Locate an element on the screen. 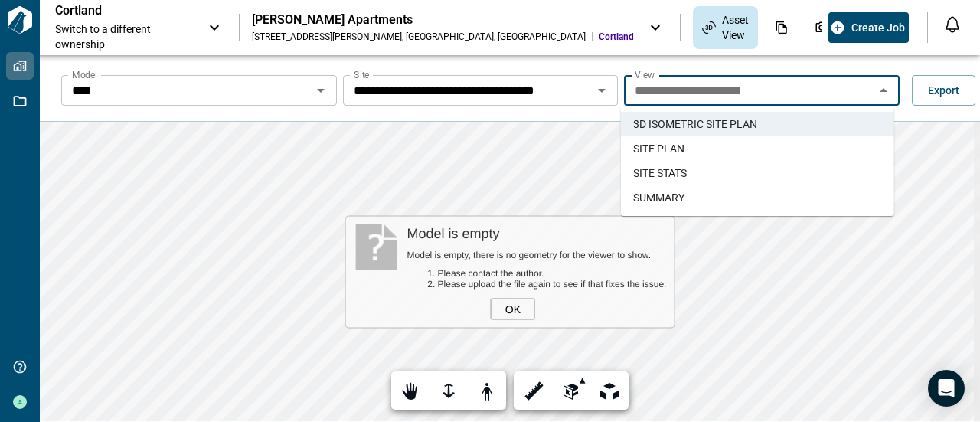 Image resolution: width=980 pixels, height=422 pixels. span: 3D ISOMETRIC SITE PLAN​ is located at coordinates (695, 124).